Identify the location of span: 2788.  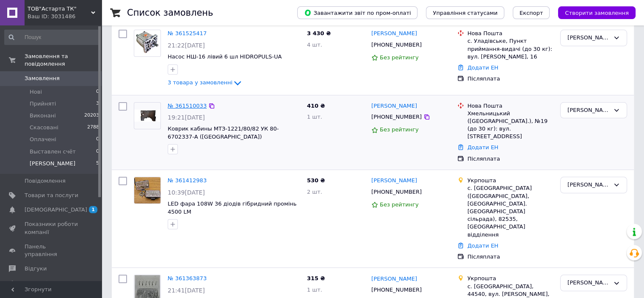
(93, 128).